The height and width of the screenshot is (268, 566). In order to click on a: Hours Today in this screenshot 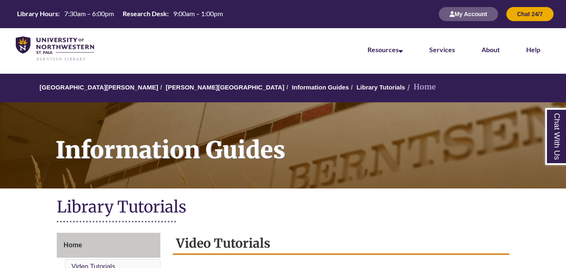, I will do `click(120, 14)`.